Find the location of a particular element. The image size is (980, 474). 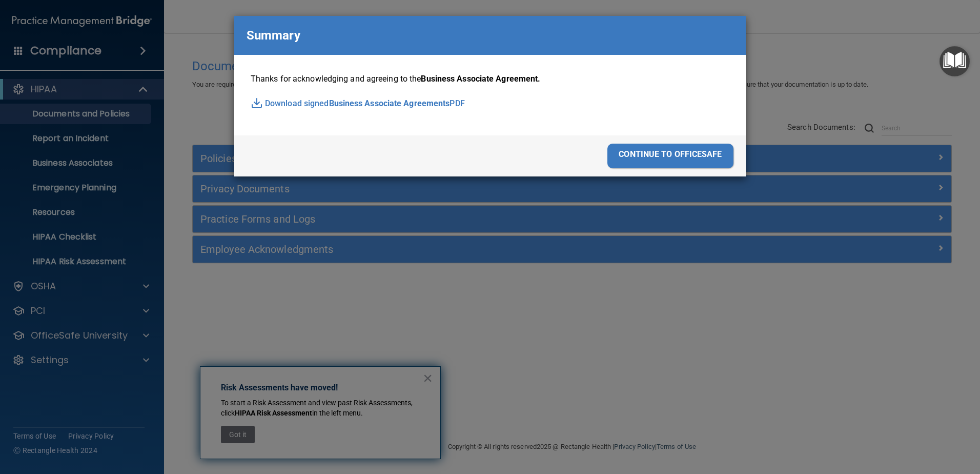

p: Summary is located at coordinates (273, 35).